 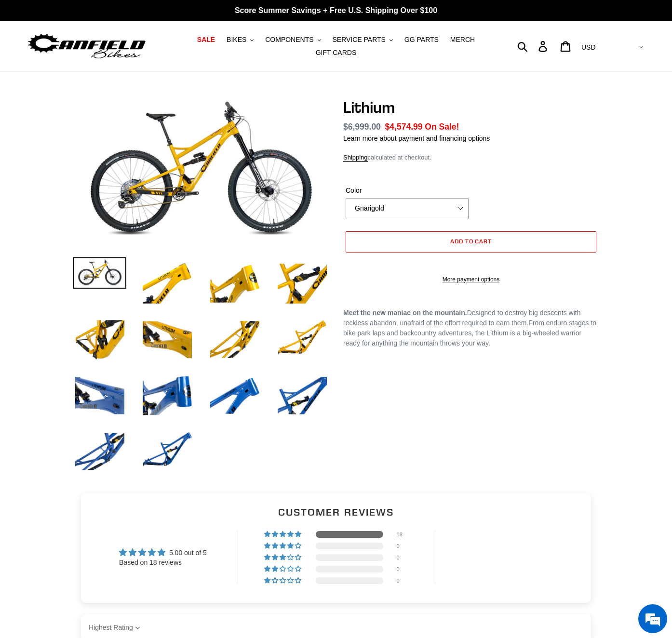 I want to click on s: $6,999.00, so click(x=362, y=127).